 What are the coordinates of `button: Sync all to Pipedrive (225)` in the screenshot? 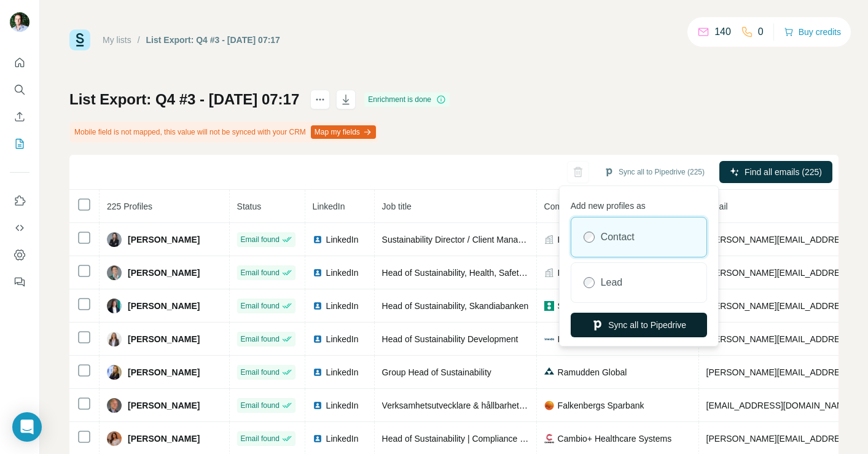 It's located at (655, 172).